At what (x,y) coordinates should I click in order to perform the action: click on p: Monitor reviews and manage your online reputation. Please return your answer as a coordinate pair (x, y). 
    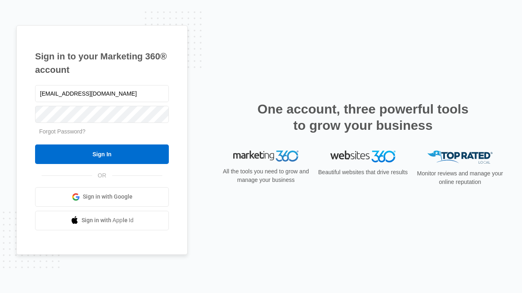
    Looking at the image, I should click on (460, 178).